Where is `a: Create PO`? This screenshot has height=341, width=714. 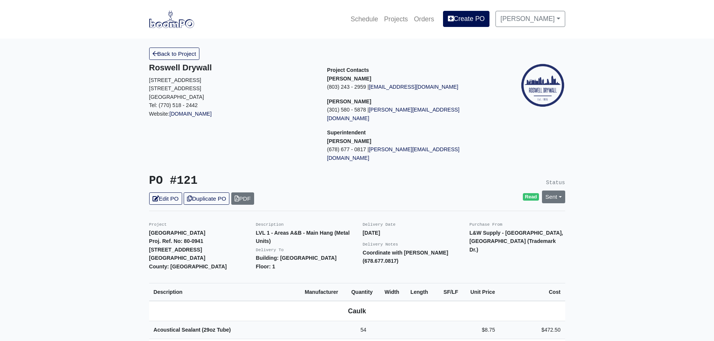 a: Create PO is located at coordinates (466, 19).